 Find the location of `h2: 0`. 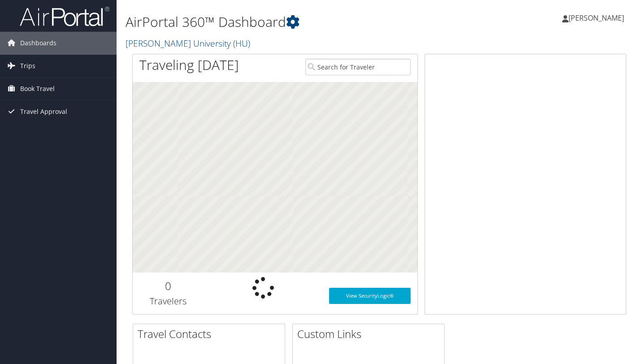

h2: 0 is located at coordinates (168, 286).